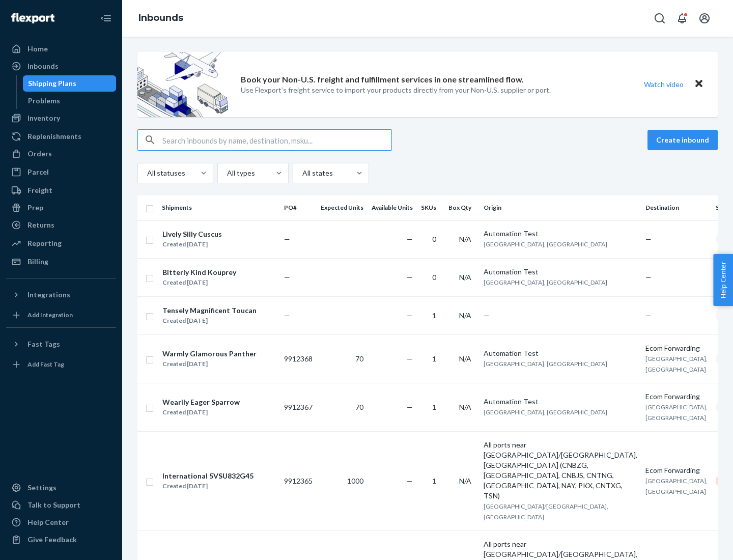 The width and height of the screenshot is (733, 560). I want to click on span: Help Center, so click(723, 280).